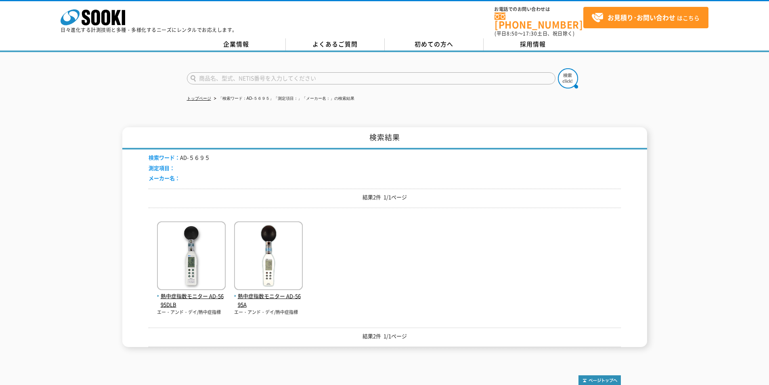 Image resolution: width=769 pixels, height=385 pixels. What do you see at coordinates (283, 98) in the screenshot?
I see `li: 「検索ワード：AD-５６９５」「測定項目：」「メーカー名：」の検索結果` at bounding box center [283, 98].